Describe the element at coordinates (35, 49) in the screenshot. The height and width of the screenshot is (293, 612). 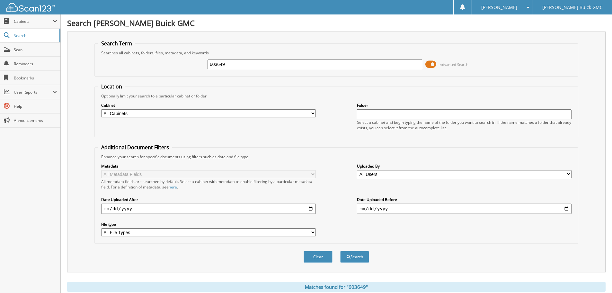
I see `span: Scan` at that location.